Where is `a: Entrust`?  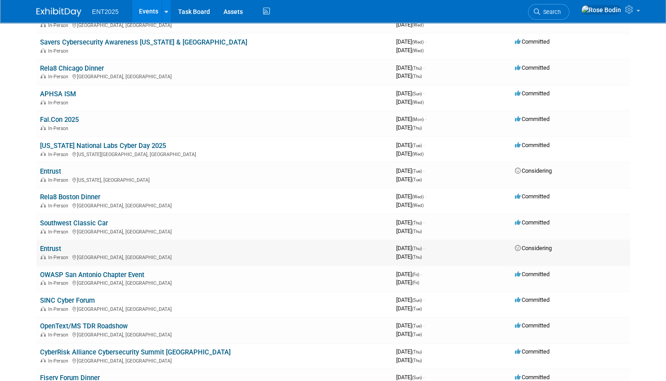 a: Entrust is located at coordinates (50, 249).